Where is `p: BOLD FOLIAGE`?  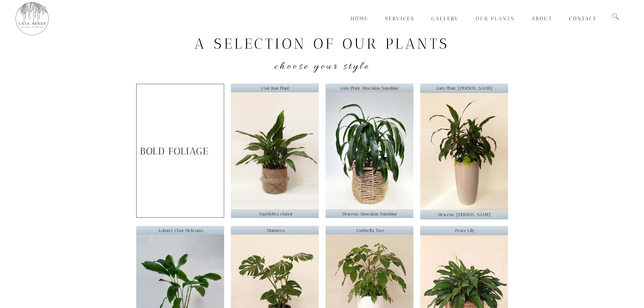
p: BOLD FOLIAGE is located at coordinates (182, 151).